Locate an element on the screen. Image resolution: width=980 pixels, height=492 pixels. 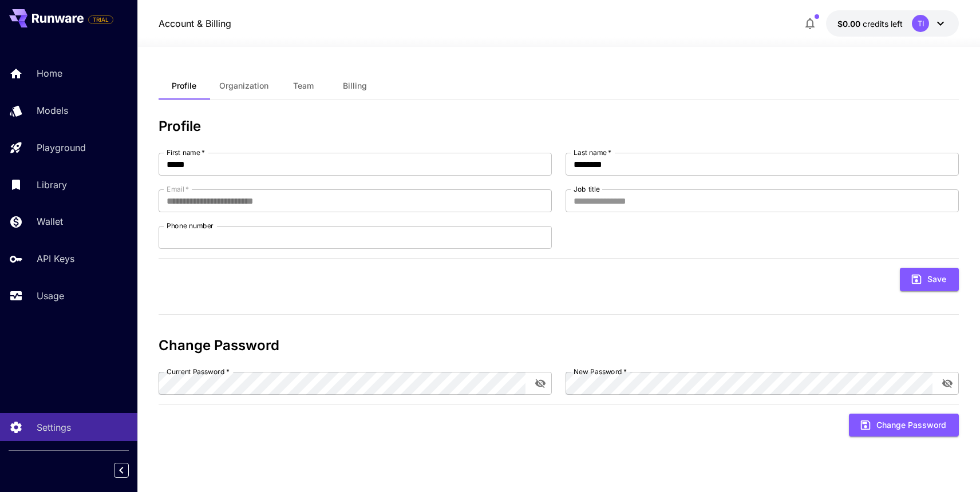
button: Save is located at coordinates (929, 279).